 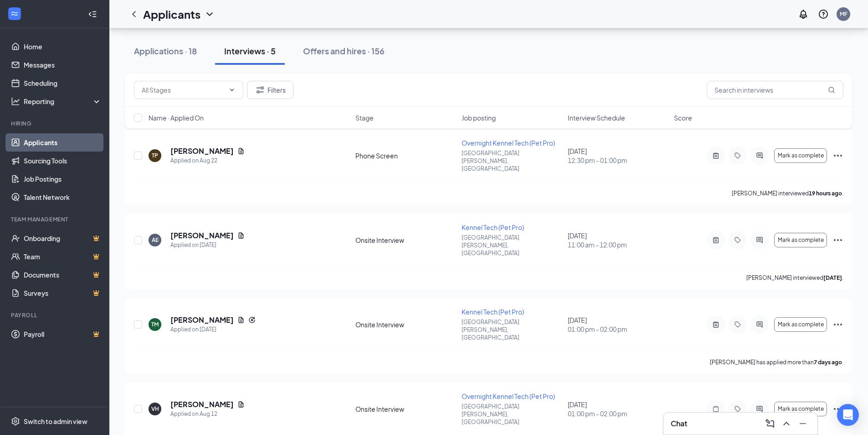 I want to click on a: TeamCrown, so click(x=63, y=256).